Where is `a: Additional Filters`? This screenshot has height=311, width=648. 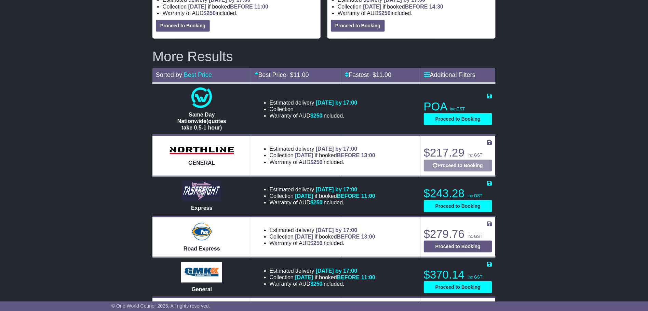 a: Additional Filters is located at coordinates (450, 75).